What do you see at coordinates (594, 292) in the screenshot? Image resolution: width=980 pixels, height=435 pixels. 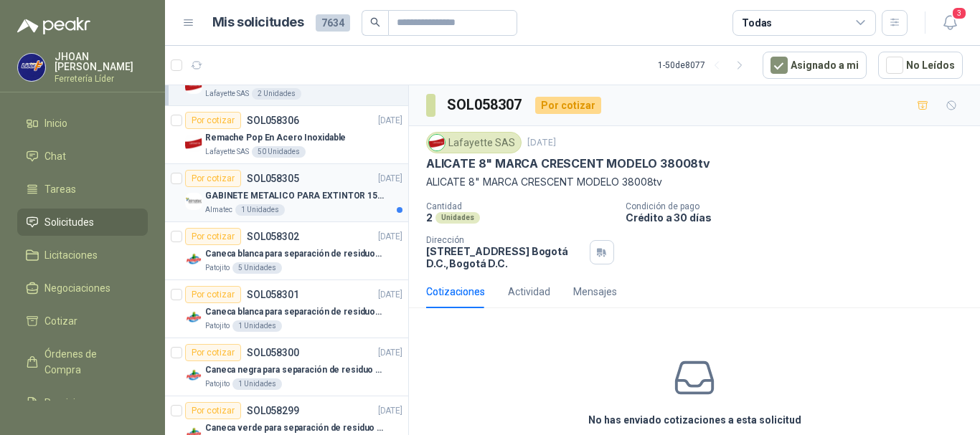 I see `div: Mensajes` at bounding box center [594, 292].